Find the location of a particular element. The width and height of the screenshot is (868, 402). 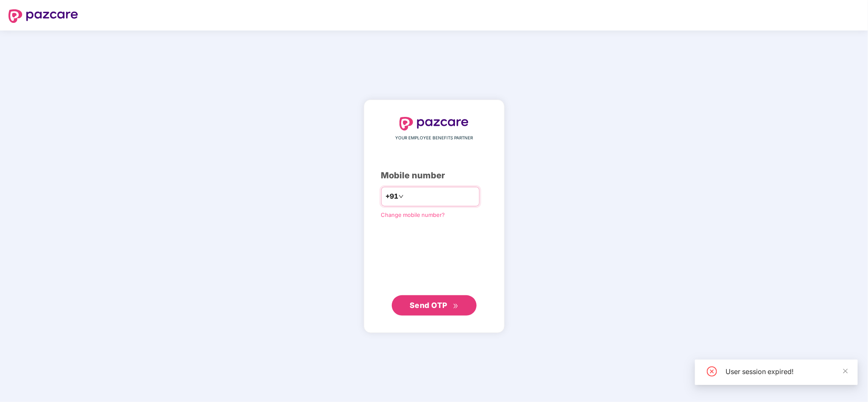

span: down is located at coordinates (401, 197).